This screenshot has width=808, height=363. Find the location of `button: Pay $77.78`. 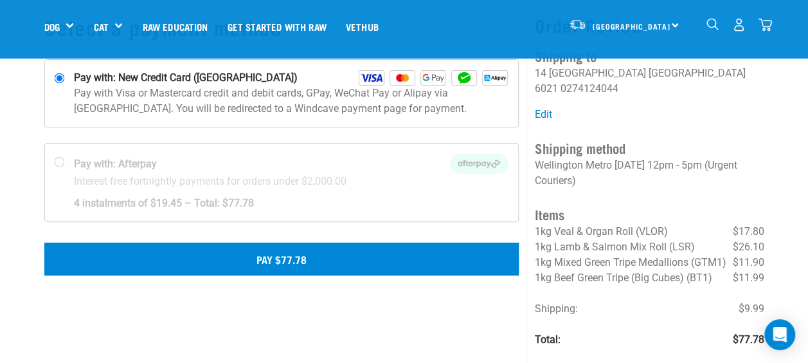

button: Pay $77.78 is located at coordinates (282, 258).